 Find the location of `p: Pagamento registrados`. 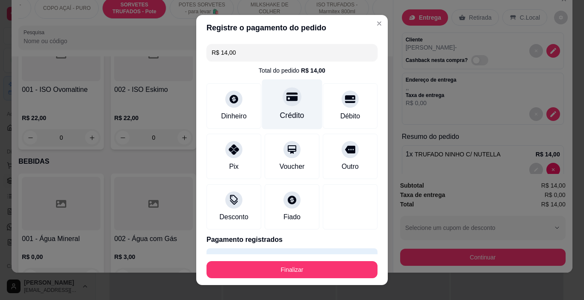

p: Pagamento registrados is located at coordinates (292, 240).